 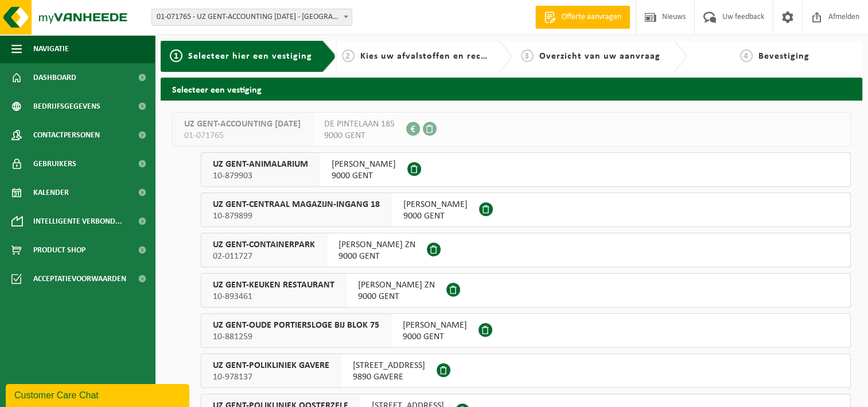 I want to click on span: 3, so click(x=527, y=56).